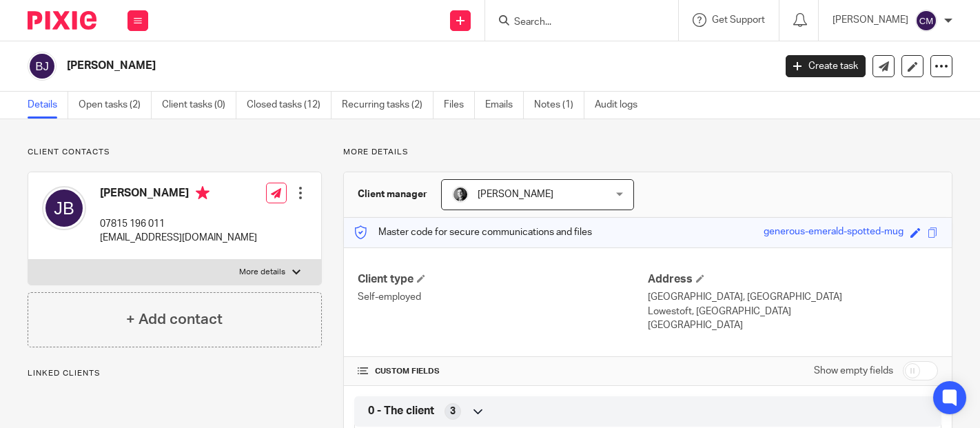 The width and height of the screenshot is (980, 428). What do you see at coordinates (62, 20) in the screenshot?
I see `img: Pixie` at bounding box center [62, 20].